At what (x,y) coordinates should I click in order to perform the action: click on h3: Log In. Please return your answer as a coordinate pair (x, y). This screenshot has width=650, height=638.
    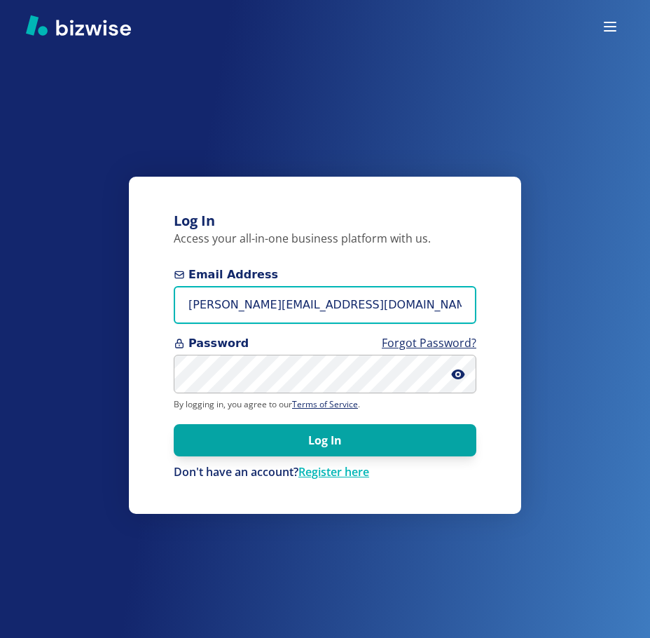
    Looking at the image, I should click on (325, 221).